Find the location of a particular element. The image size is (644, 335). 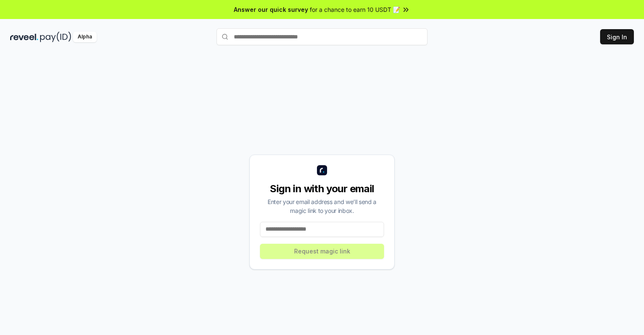

div: Enter your email address and we’ll send a magic link to your inbox. is located at coordinates (322, 206).